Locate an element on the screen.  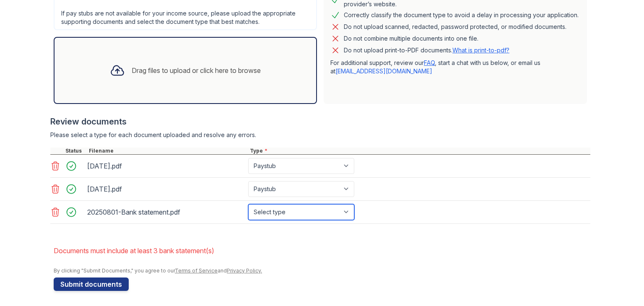
p: Do not upload print-to-PDF documents. is located at coordinates (426, 51).